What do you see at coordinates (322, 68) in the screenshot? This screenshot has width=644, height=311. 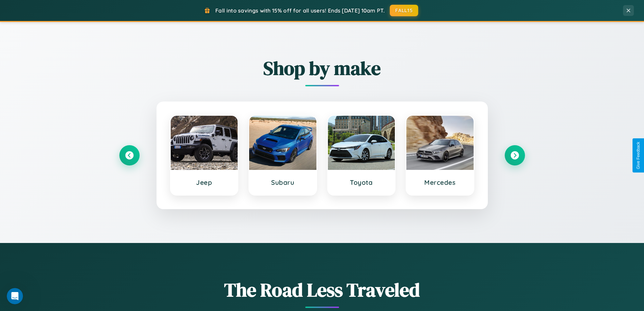 I see `h2: Shop by make` at bounding box center [322, 68].